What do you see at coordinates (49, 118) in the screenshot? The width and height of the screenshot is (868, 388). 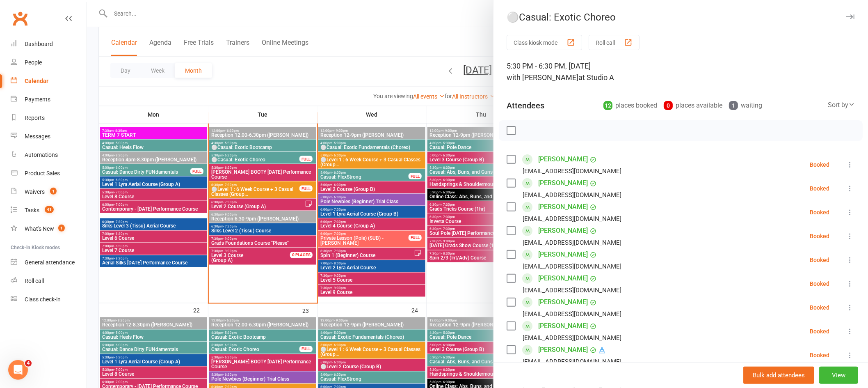 I see `a: Reports` at bounding box center [49, 118].